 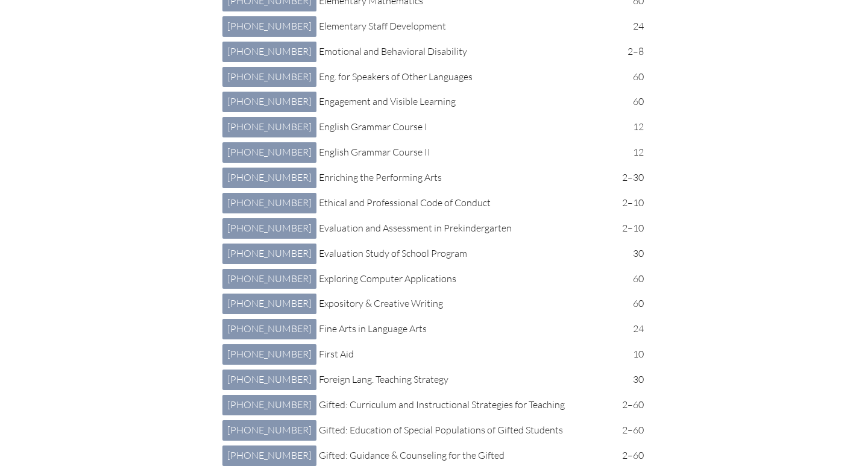 What do you see at coordinates (464, 77) in the screenshot?
I see `p: Eng. for Speakers of Other Languages` at bounding box center [464, 77].